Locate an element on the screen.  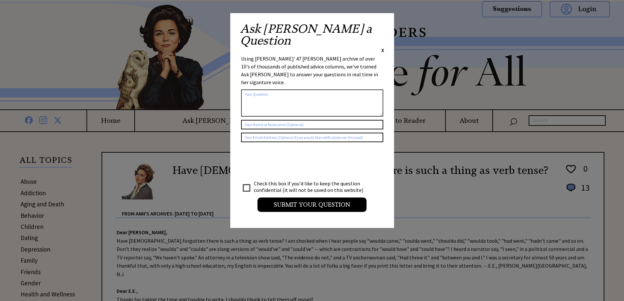
td: Check this box if you'd like to keep the question confidential (it will not be saved on this webs... is located at coordinates (312, 187).